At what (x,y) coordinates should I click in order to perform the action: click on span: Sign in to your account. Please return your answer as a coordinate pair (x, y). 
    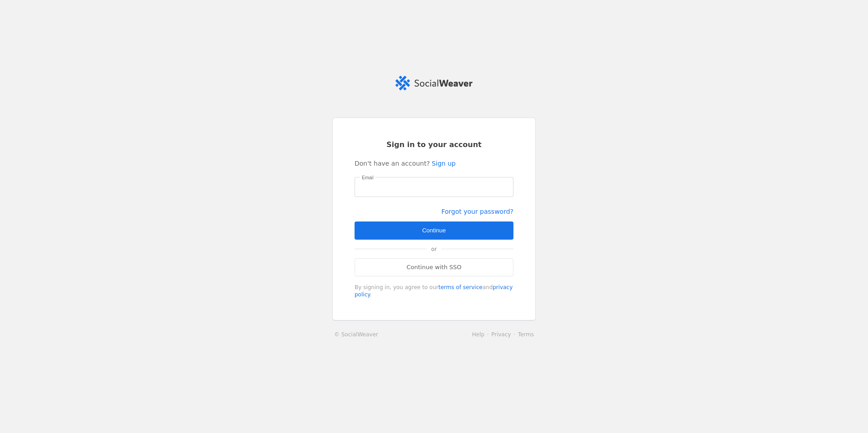
    Looking at the image, I should click on (434, 145).